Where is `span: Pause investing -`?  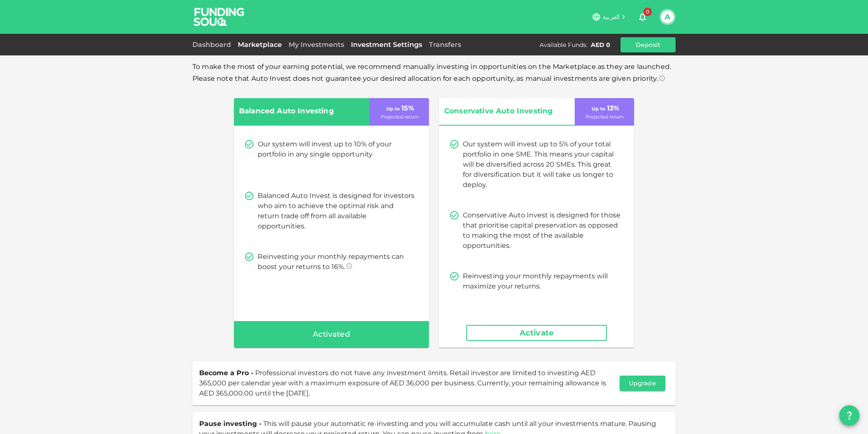
span: Pause investing - is located at coordinates (230, 424).